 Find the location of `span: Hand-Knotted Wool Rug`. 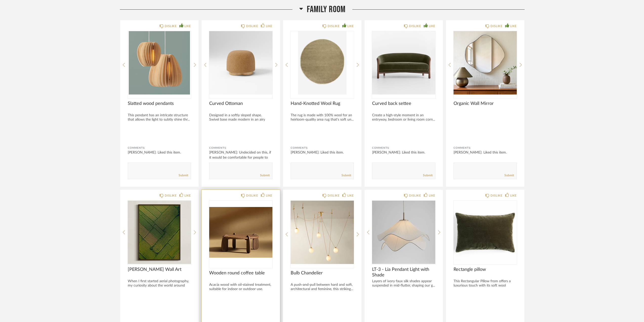

span: Hand-Knotted Wool Rug is located at coordinates (322, 103).